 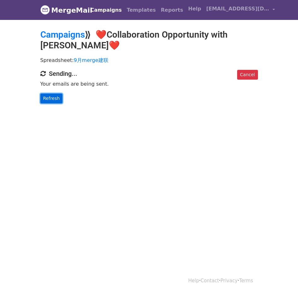 What do you see at coordinates (246, 280) in the screenshot?
I see `a: Terms` at bounding box center [246, 280].